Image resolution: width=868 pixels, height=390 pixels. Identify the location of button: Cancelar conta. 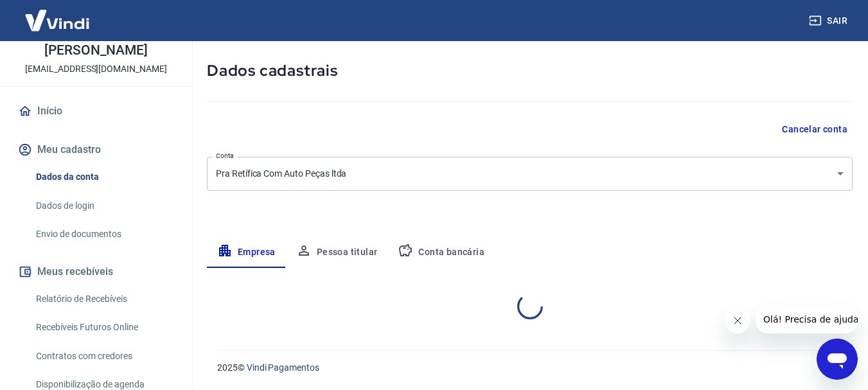
(815, 129).